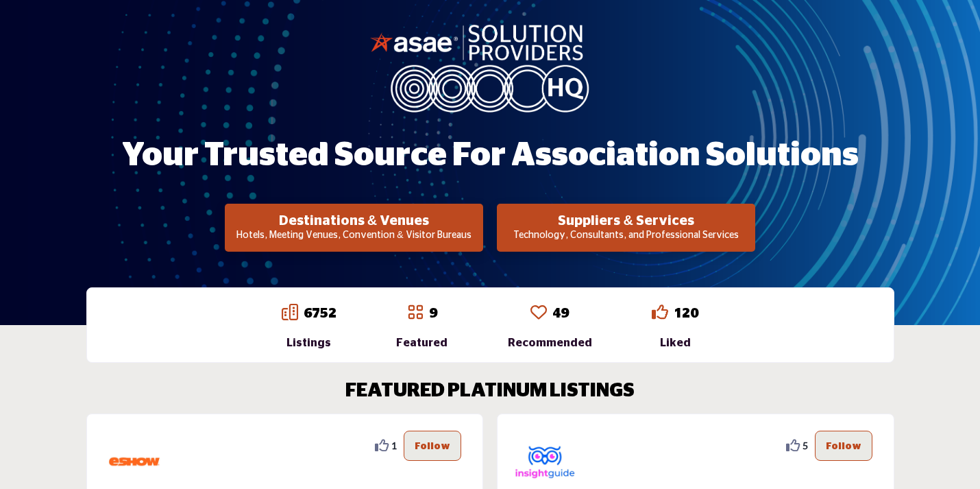 This screenshot has height=489, width=980. What do you see at coordinates (422, 343) in the screenshot?
I see `div: Featured` at bounding box center [422, 343].